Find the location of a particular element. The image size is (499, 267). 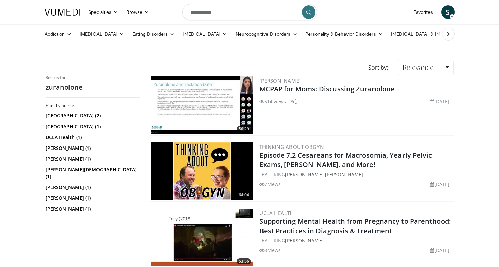

a: Specialties is located at coordinates (103, 12).